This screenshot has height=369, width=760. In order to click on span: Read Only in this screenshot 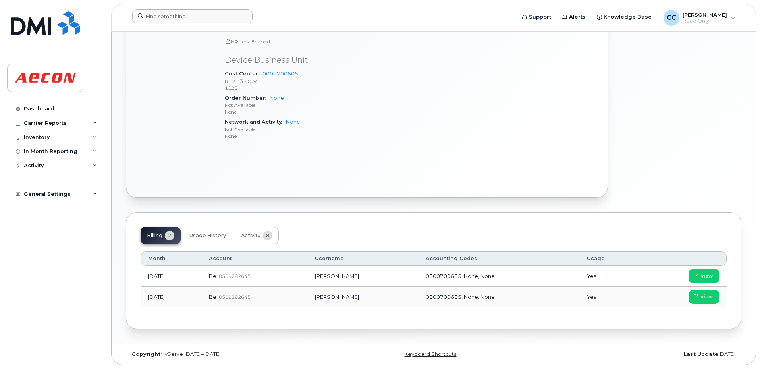, I will do `click(705, 21)`.